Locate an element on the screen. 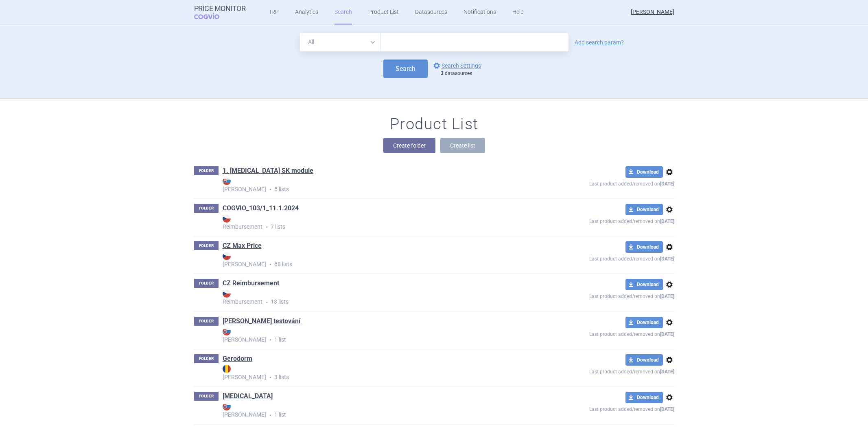 The width and height of the screenshot is (868, 428). span: COGVIO is located at coordinates (212, 16).